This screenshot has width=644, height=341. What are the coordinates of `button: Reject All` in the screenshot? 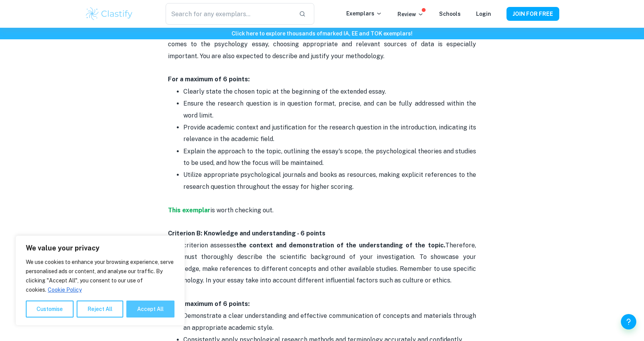 It's located at (100, 309).